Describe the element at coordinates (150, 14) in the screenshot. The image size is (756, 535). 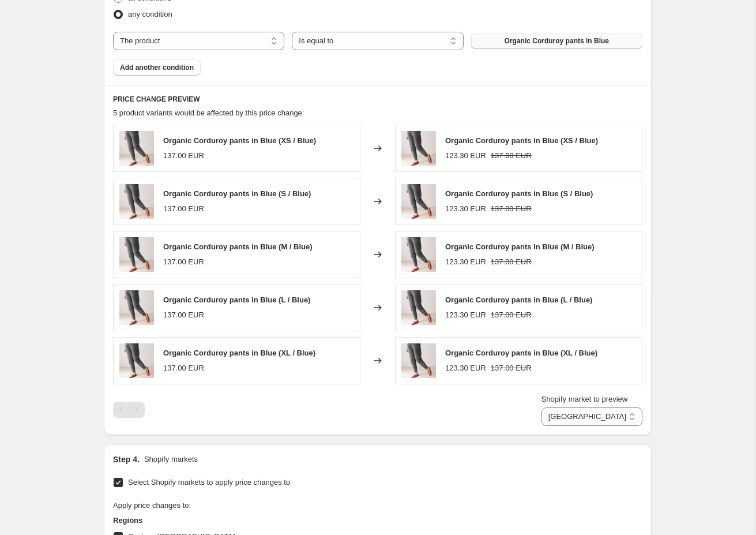
I see `span: any condition` at that location.